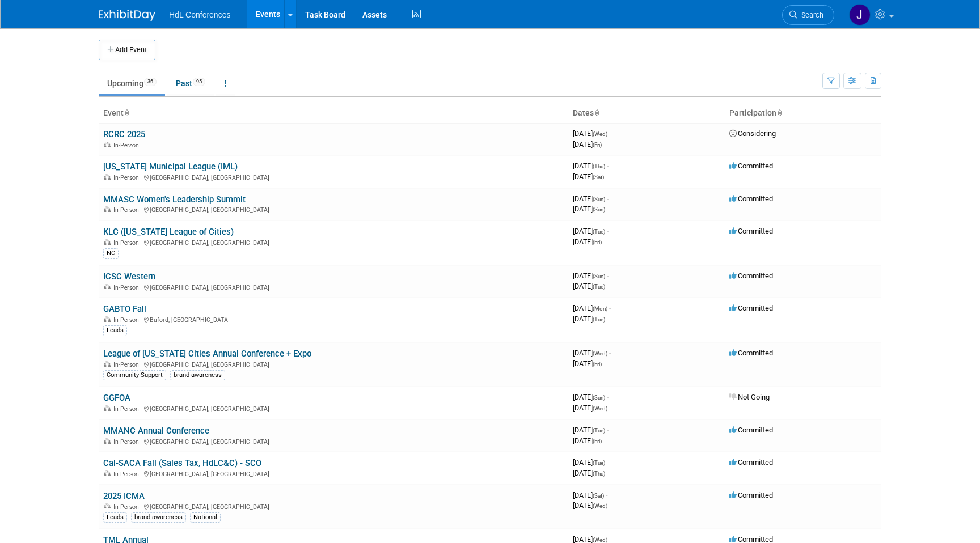 Image resolution: width=980 pixels, height=543 pixels. What do you see at coordinates (598, 177) in the screenshot?
I see `span: (Sat)` at bounding box center [598, 177].